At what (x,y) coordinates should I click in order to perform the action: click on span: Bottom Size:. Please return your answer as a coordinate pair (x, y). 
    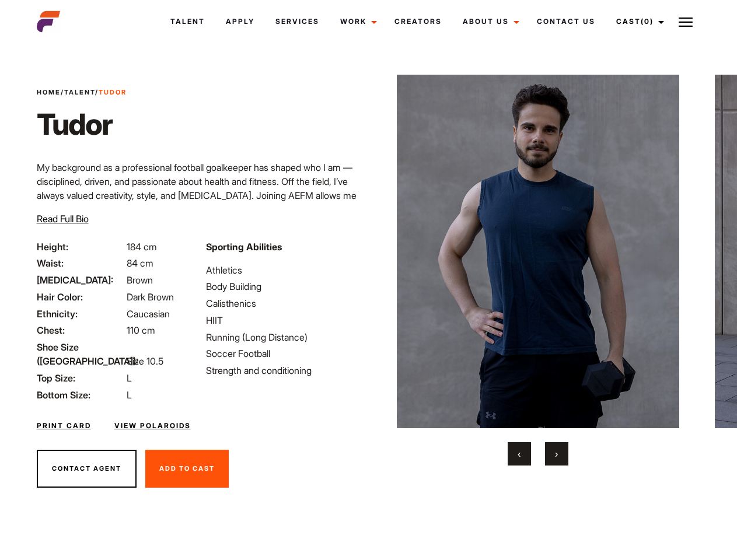
    Looking at the image, I should click on (80, 395).